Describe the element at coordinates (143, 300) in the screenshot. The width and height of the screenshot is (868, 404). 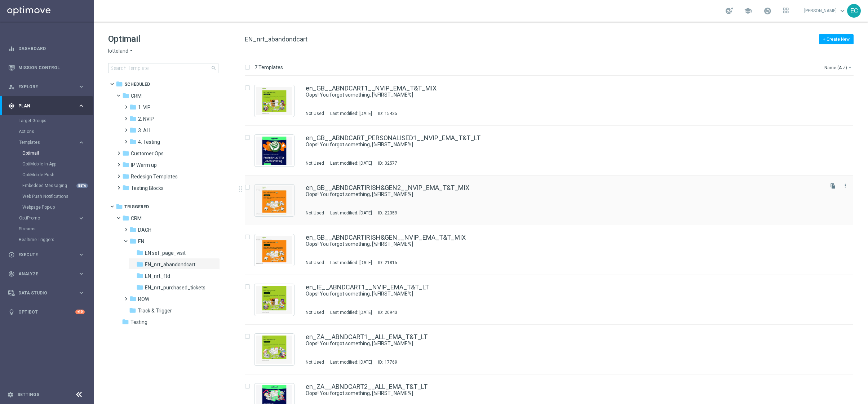
I see `span: ROW` at that location.